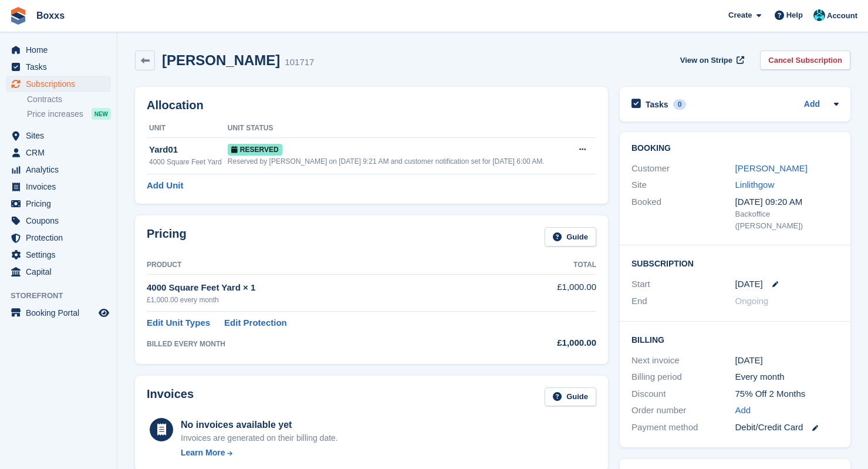  What do you see at coordinates (755, 184) in the screenshot?
I see `a: Linlithgow` at bounding box center [755, 184].